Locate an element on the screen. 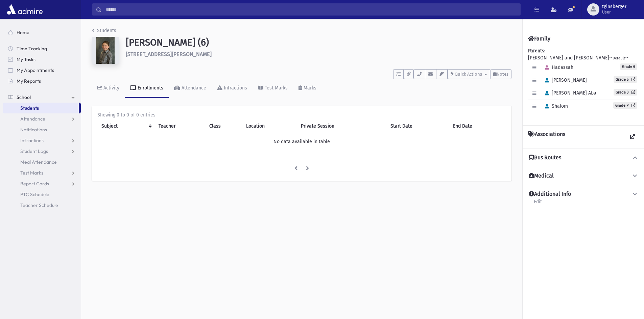 This screenshot has height=319, width=644. h4: Medical is located at coordinates (541, 176).